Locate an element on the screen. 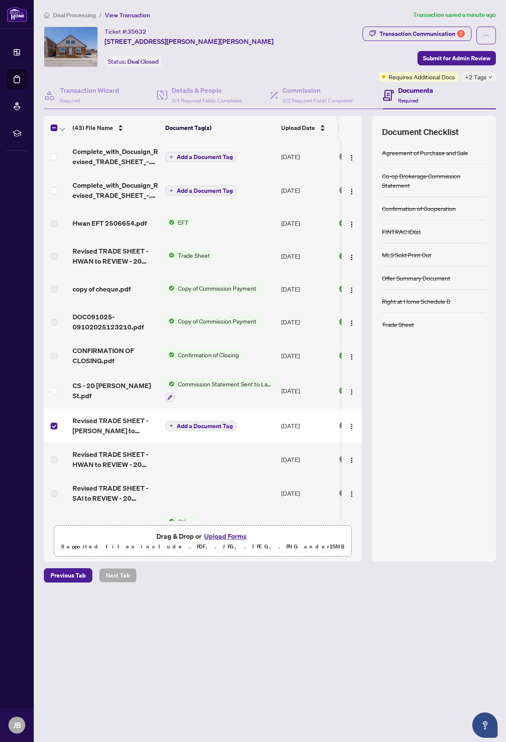 This screenshot has width=506, height=742. div: MLS Sold Print Out is located at coordinates (407, 255).